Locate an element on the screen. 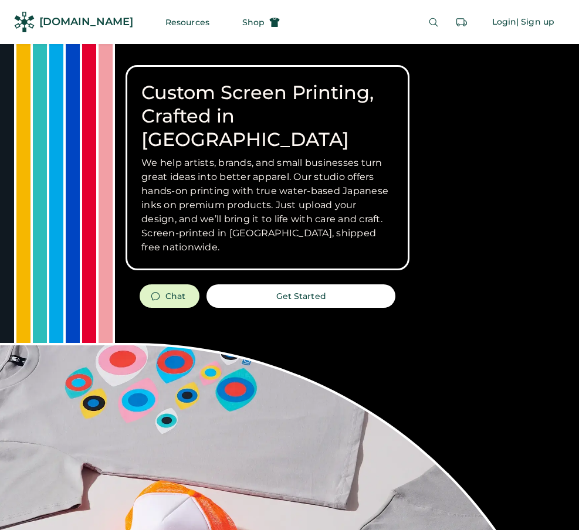  span: Shop is located at coordinates (253, 22).